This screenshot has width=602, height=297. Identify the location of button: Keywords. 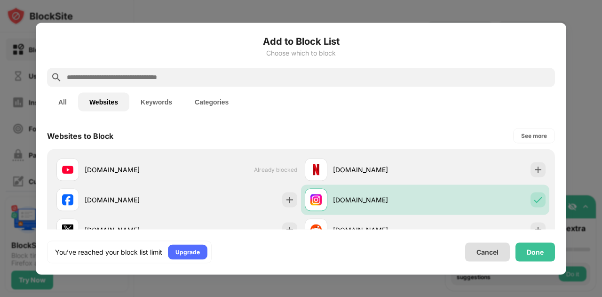
(156, 102).